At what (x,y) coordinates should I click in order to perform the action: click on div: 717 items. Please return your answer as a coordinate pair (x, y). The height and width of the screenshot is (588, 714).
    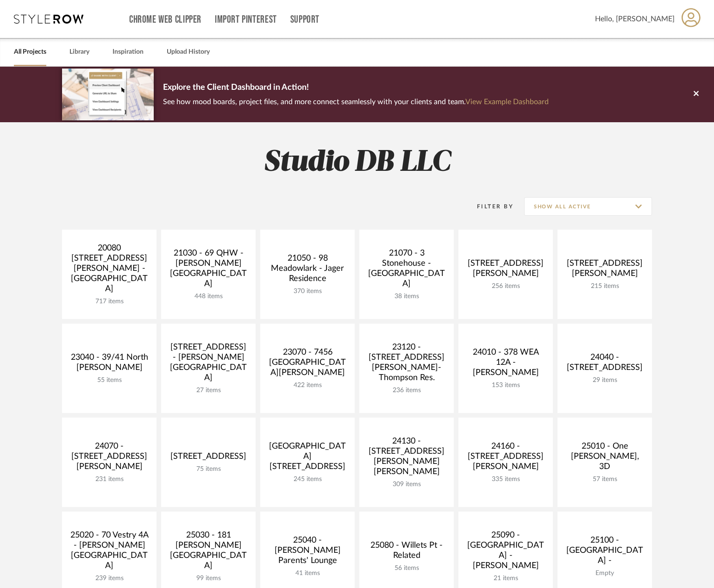
    Looking at the image, I should click on (110, 302).